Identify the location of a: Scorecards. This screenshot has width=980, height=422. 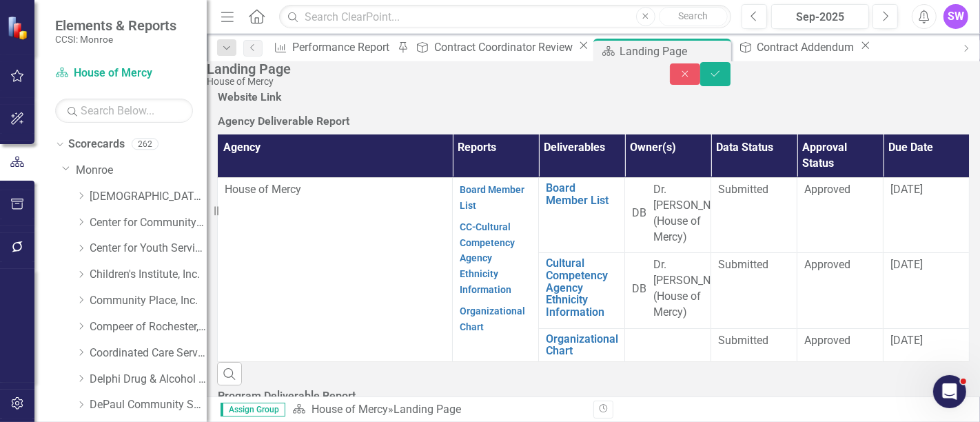
(96, 144).